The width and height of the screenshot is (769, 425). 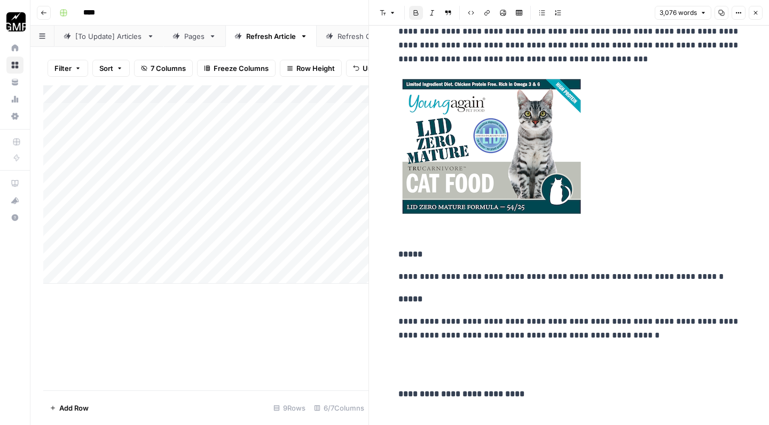 What do you see at coordinates (194, 36) in the screenshot?
I see `a: Pages` at bounding box center [194, 36].